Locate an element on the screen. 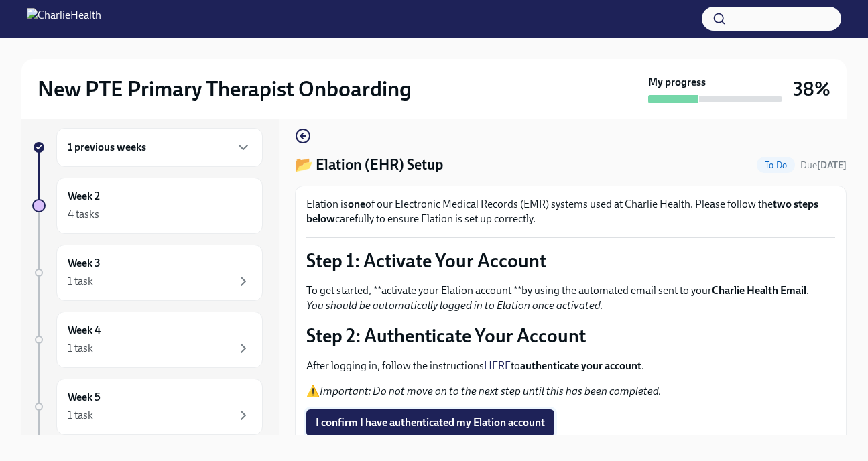 This screenshot has width=868, height=461. a: Week 41 task is located at coordinates (148, 340).